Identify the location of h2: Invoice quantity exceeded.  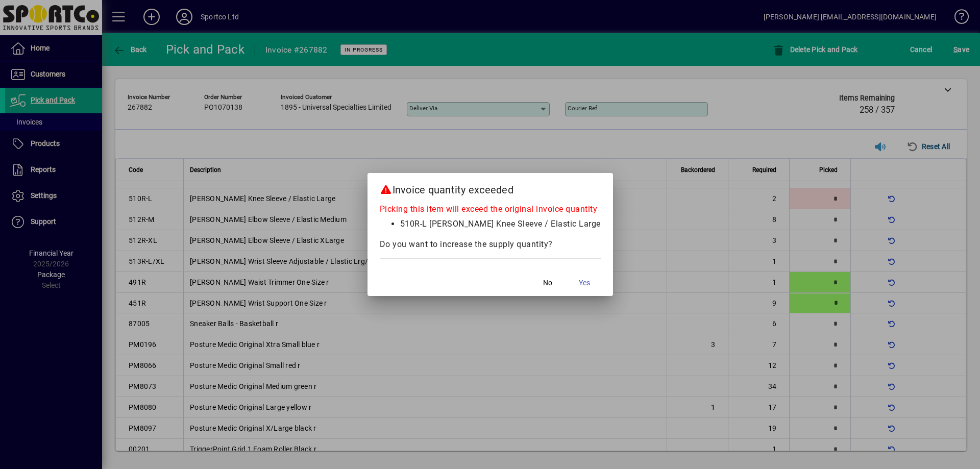
(490, 188).